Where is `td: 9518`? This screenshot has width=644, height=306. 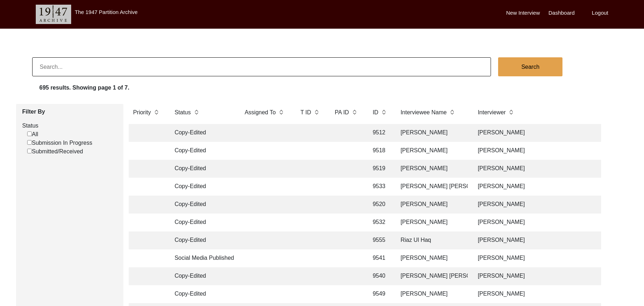
td: 9518 is located at coordinates (379, 151).